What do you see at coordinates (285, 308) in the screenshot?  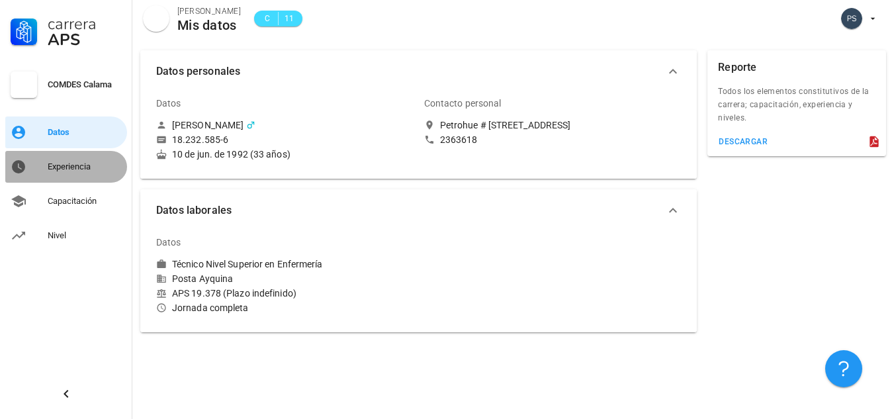 I see `div: Jornada completa` at bounding box center [285, 308].